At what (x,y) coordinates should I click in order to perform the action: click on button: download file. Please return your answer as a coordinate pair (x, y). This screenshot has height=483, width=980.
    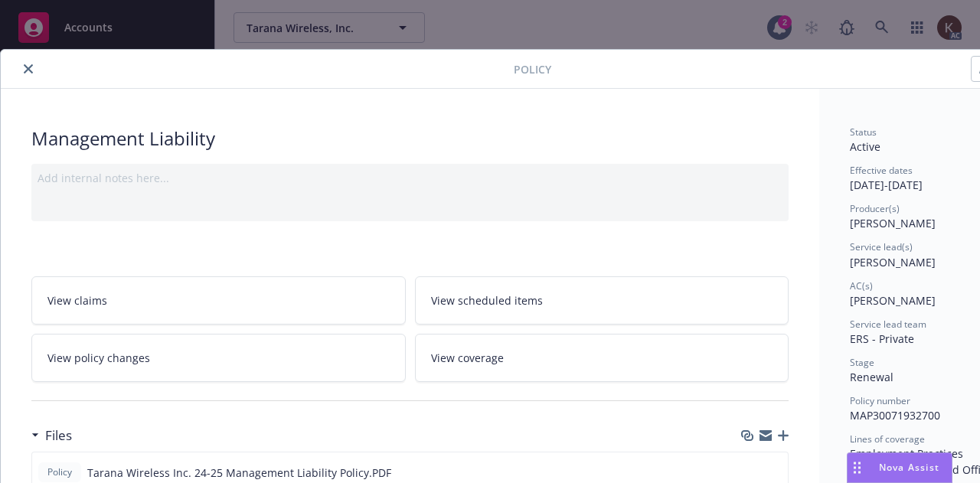
    Looking at the image, I should click on (750, 473).